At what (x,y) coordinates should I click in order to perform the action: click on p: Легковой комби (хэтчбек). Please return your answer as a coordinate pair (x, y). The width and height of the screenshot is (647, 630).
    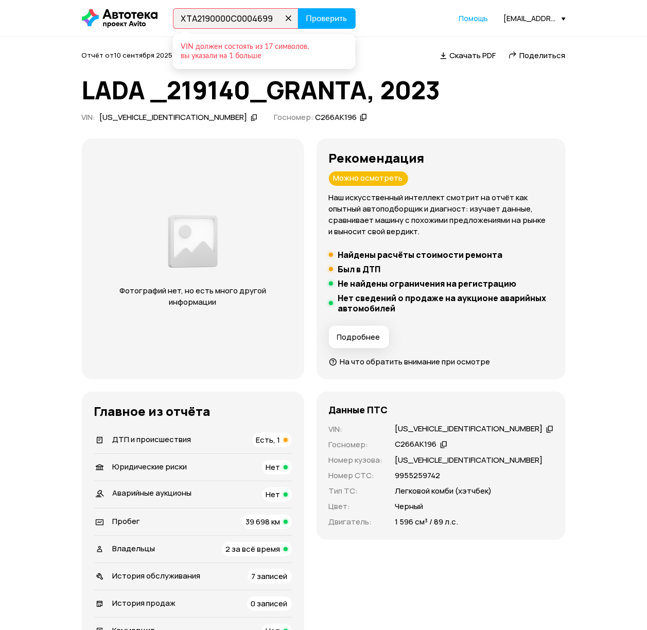
    Looking at the image, I should click on (443, 491).